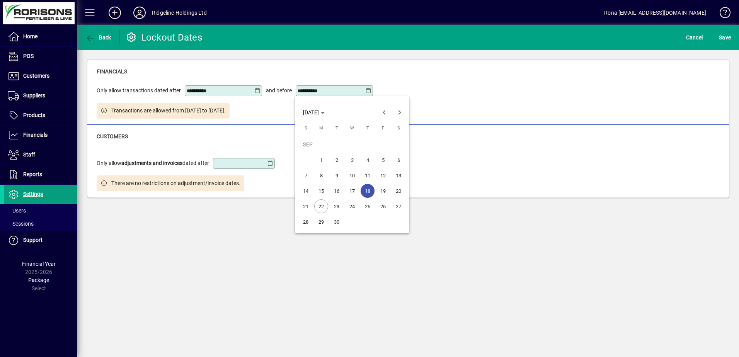 The width and height of the screenshot is (739, 357). I want to click on button: Fri Sep 19 2025, so click(383, 191).